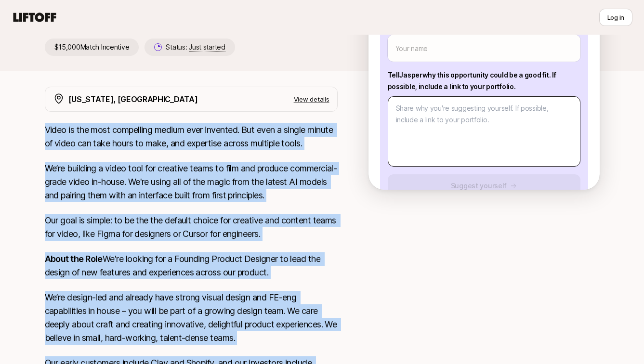 Image resolution: width=644 pixels, height=364 pixels. I want to click on p: Tell Jasper why this opportunity could be a good fit . If possible, include a link to your portfo..., so click(484, 81).